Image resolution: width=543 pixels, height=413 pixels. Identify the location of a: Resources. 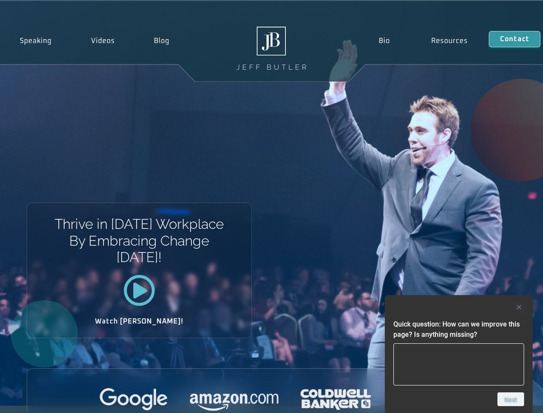
(449, 41).